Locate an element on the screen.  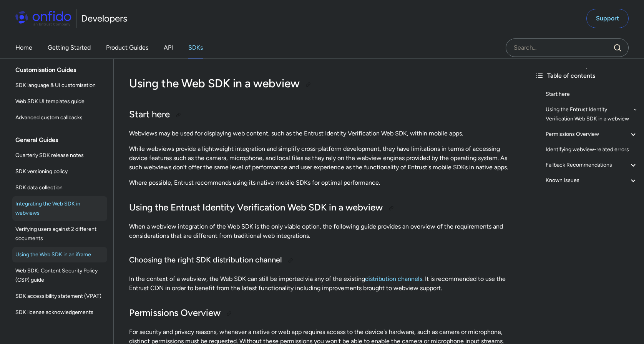
span: SDK data collection is located at coordinates (59, 188).